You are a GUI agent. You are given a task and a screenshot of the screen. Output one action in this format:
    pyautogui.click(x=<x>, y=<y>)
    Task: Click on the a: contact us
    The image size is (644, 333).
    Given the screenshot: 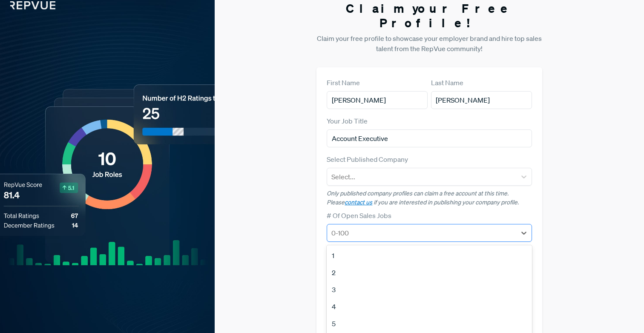 What is the action you would take?
    pyautogui.click(x=358, y=202)
    